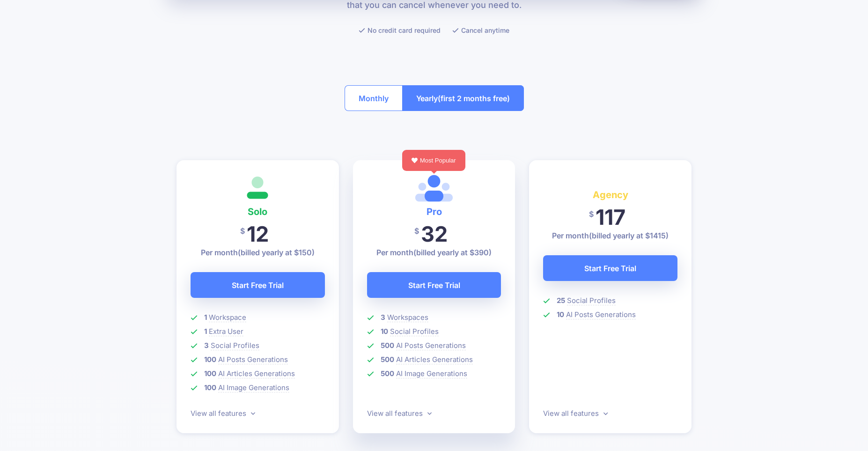 The image size is (868, 451). What do you see at coordinates (474, 98) in the screenshot?
I see `span: (first 2 months free)` at bounding box center [474, 98].